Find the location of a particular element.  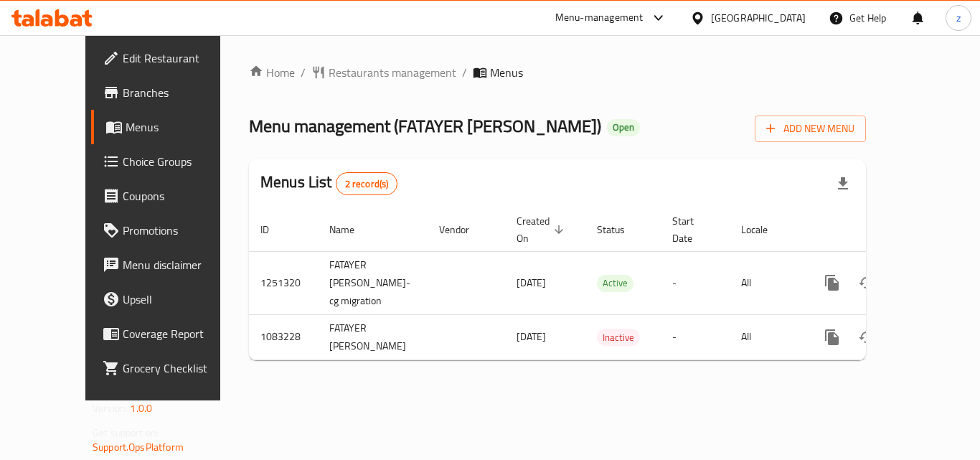

span: z is located at coordinates (959, 18).